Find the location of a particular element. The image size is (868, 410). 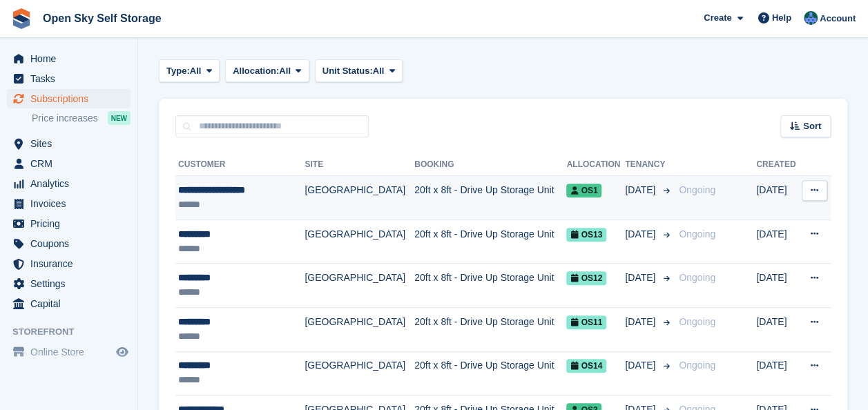

span: Tasks is located at coordinates (72, 79).